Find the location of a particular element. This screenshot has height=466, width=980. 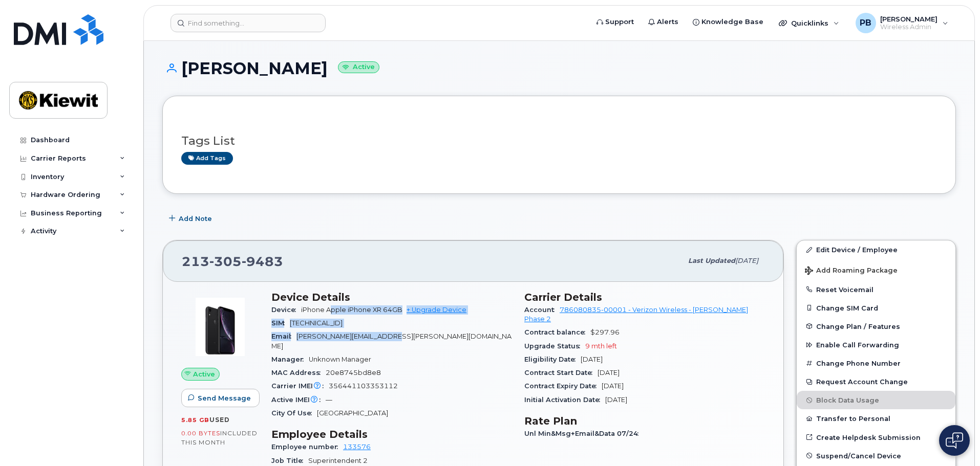

span: Device is located at coordinates (286, 309).